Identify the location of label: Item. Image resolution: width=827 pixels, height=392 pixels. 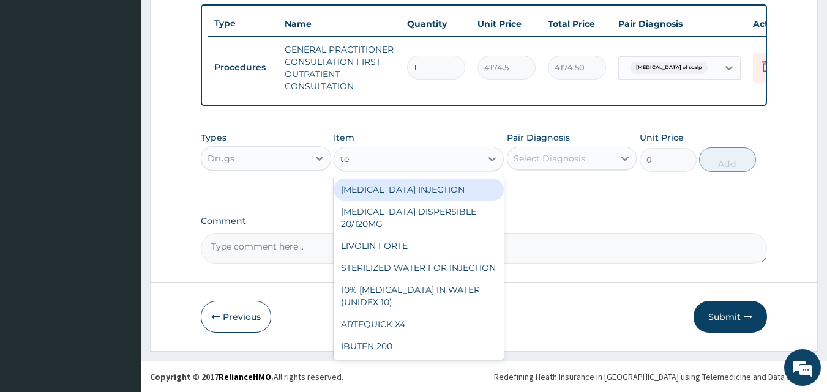
(344, 138).